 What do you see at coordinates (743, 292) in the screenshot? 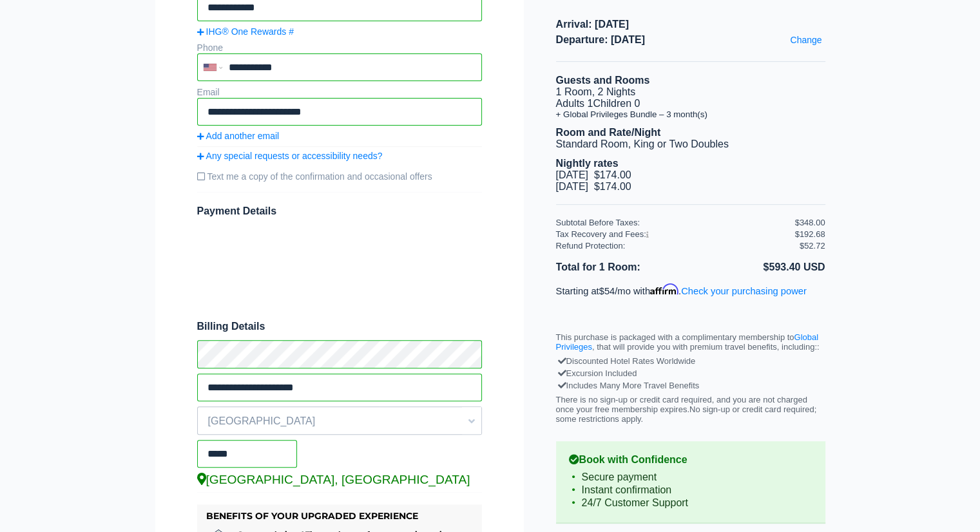
I see `a: Check your purchasing power - Learn more about Affirm Financing (opens in modal)` at bounding box center [743, 292].